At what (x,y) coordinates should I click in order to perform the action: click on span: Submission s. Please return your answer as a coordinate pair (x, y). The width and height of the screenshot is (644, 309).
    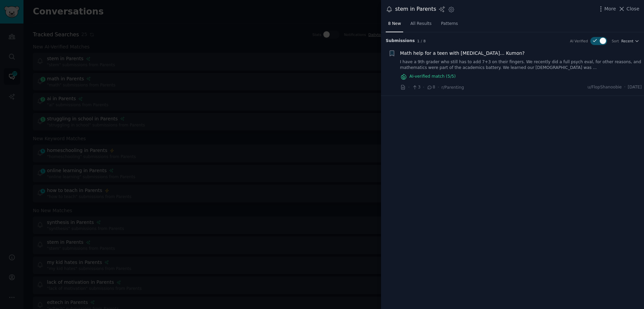
    Looking at the image, I should click on (400, 41).